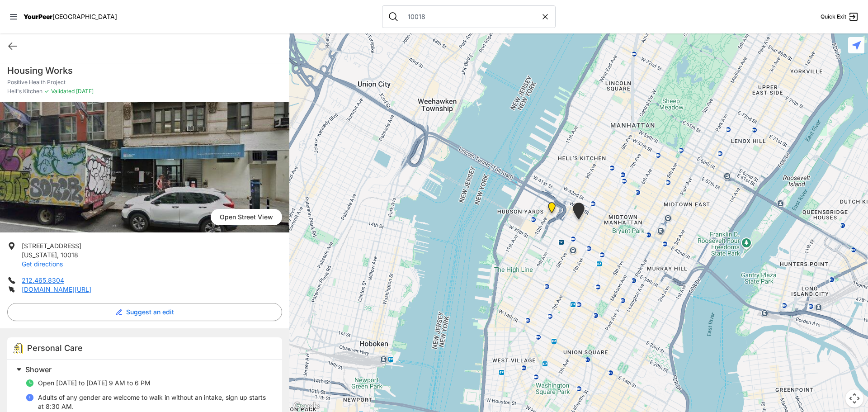 Image resolution: width=868 pixels, height=412 pixels. I want to click on a: Open Street View, so click(246, 217).